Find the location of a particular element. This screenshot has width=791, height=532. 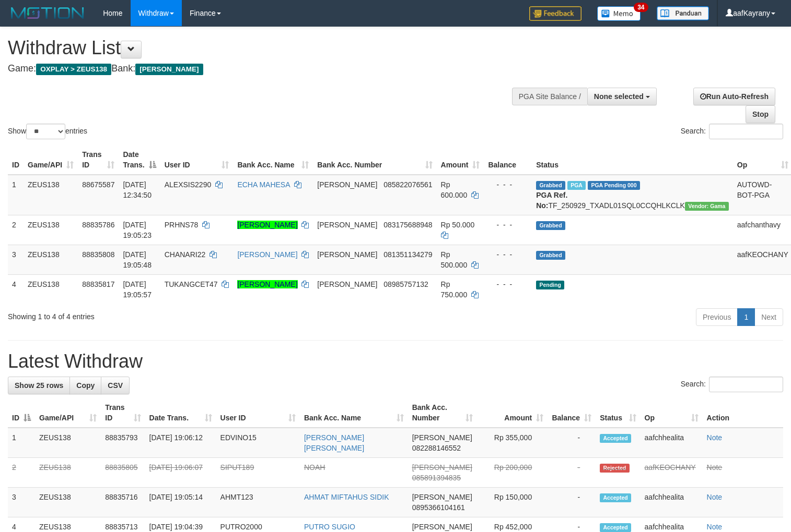

th: Game/API: activate to sort column ascending is located at coordinates (68, 413).